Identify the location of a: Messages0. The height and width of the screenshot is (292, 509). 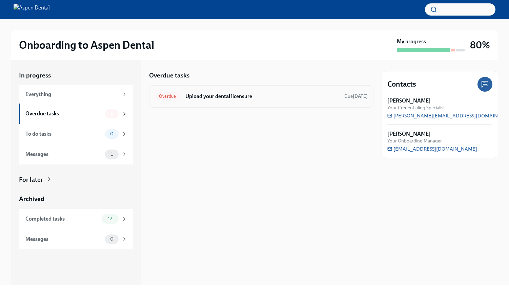
(76, 239).